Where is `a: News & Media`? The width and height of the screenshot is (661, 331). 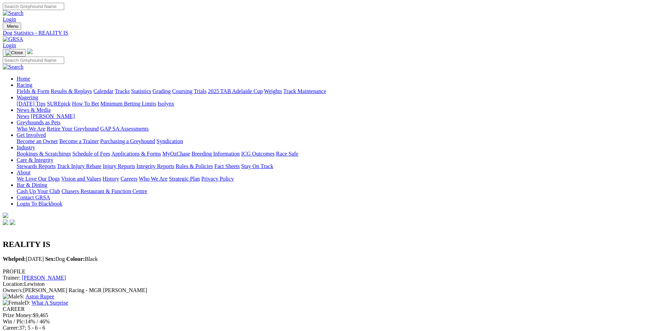 a: News & Media is located at coordinates (34, 110).